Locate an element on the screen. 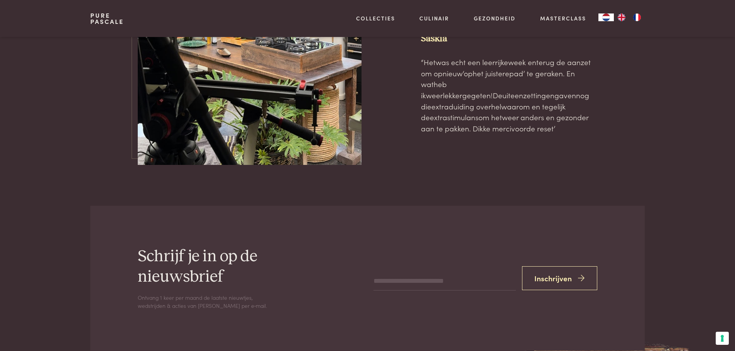  span: gaven is located at coordinates (565, 95).